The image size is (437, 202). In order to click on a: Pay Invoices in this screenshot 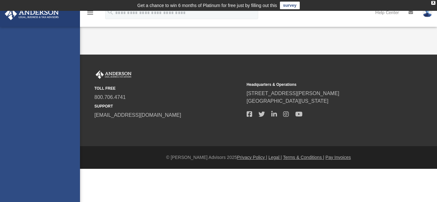, I will do `click(338, 158)`.